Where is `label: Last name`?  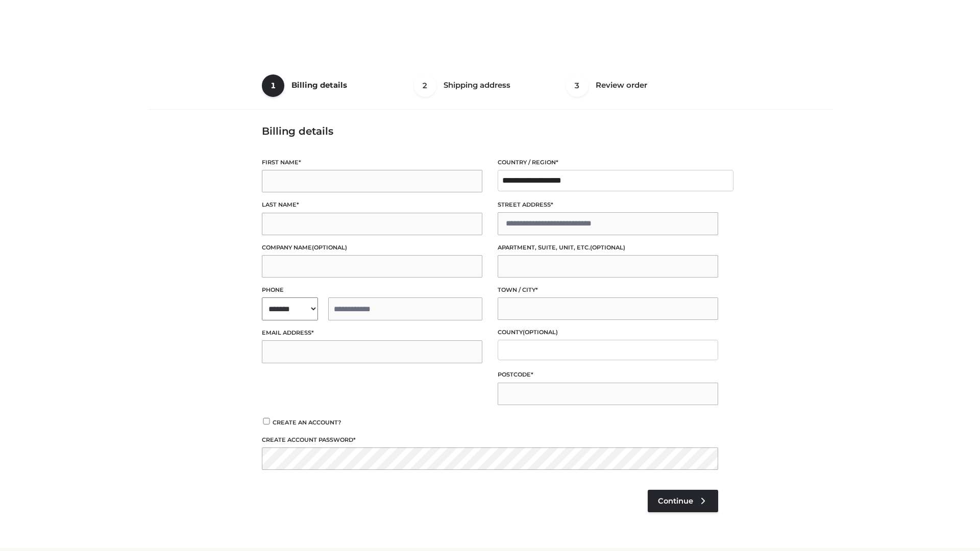 label: Last name is located at coordinates (372, 205).